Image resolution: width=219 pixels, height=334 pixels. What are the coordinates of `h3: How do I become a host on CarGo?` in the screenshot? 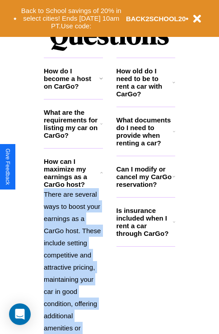 It's located at (71, 78).